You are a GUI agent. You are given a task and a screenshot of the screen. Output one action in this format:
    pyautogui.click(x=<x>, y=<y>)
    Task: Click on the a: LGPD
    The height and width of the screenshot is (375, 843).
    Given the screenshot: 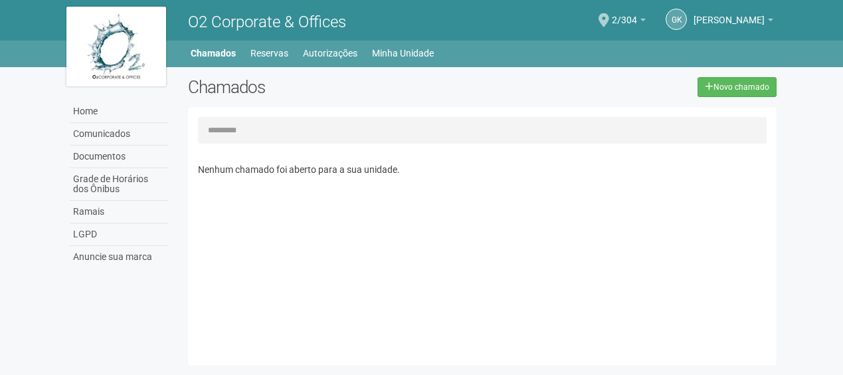 What is the action you would take?
    pyautogui.click(x=119, y=234)
    